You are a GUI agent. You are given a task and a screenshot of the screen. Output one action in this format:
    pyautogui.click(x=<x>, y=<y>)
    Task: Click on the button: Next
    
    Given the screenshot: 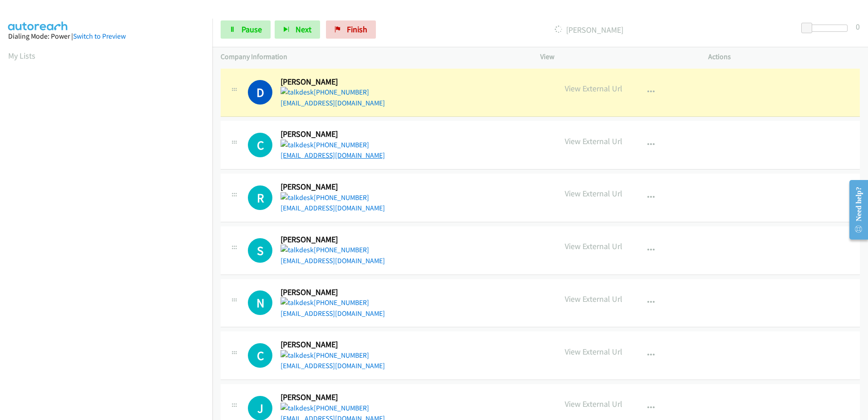 What is the action you would take?
    pyautogui.click(x=297, y=29)
    